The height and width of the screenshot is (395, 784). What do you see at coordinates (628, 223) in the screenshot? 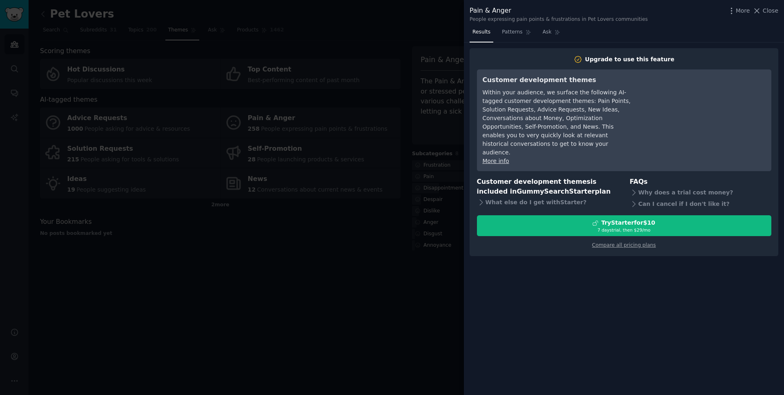
I see `div: Try Starter for $10` at bounding box center [628, 223].